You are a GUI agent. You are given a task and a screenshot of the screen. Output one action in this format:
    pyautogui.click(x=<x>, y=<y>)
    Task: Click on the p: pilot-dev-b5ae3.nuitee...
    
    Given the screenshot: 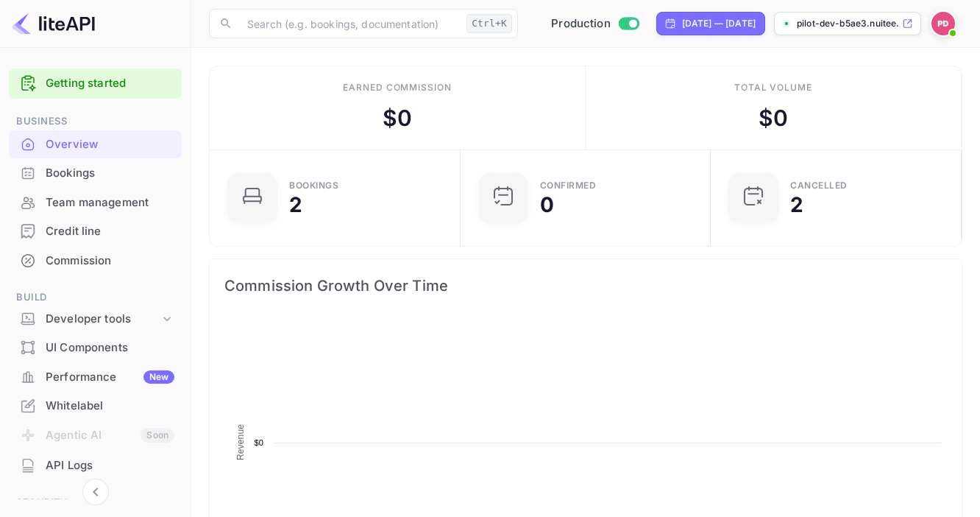 What is the action you would take?
    pyautogui.click(x=847, y=23)
    